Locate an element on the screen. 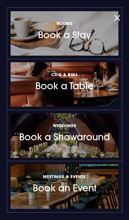  span: Rooms is located at coordinates (64, 23).